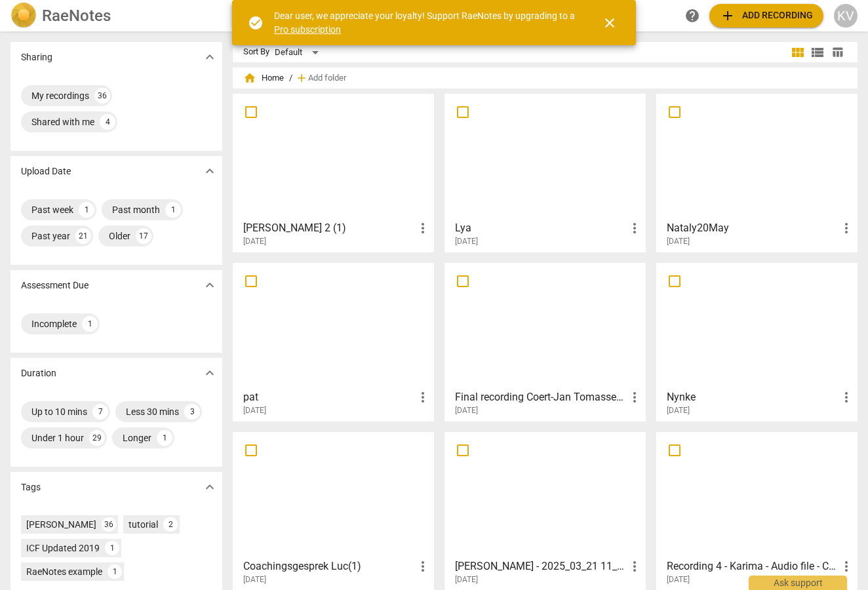  Describe the element at coordinates (51, 236) in the screenshot. I see `div: Past year` at that location.